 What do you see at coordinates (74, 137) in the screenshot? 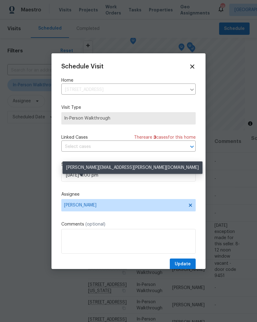
I see `span: Linked Cases` at bounding box center [74, 137].